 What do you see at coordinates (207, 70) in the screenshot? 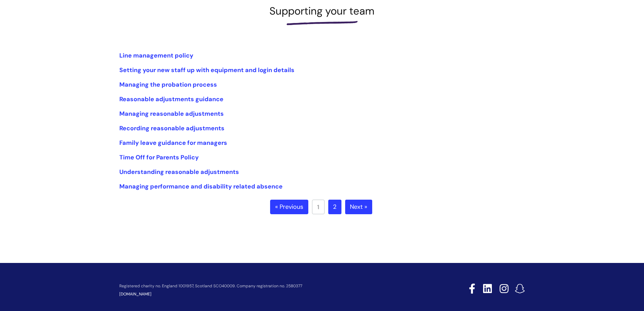
I see `a: Setting your new staff up with equipment and login details` at bounding box center [207, 70].